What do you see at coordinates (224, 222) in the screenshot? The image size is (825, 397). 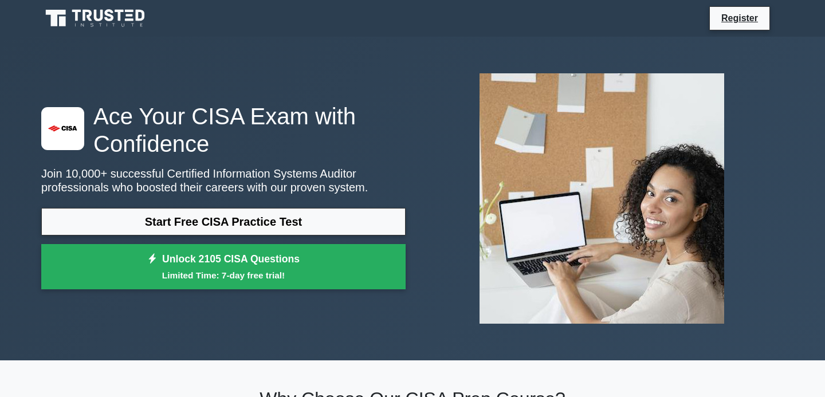 I see `a: Start Free CISA Practice Test` at bounding box center [224, 222].